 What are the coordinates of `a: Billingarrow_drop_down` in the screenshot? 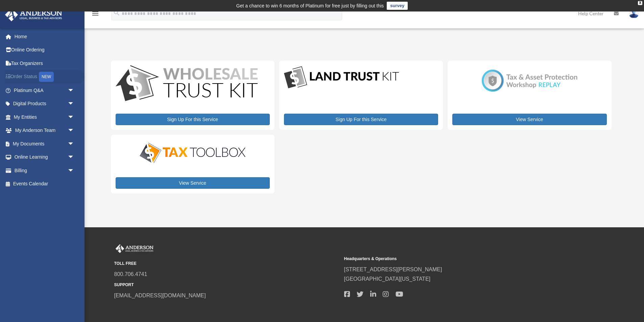 It's located at (44, 171).